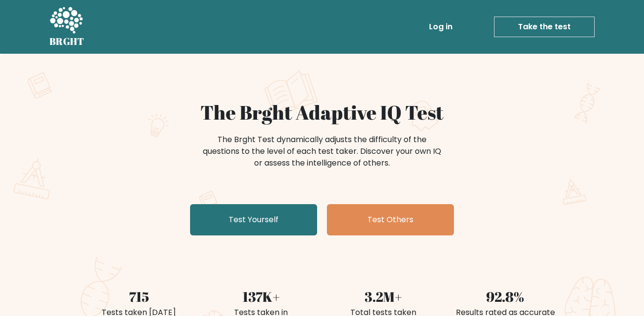 This screenshot has height=316, width=644. What do you see at coordinates (322, 112) in the screenshot?
I see `h1: The Brght Adaptive IQ Test` at bounding box center [322, 112].